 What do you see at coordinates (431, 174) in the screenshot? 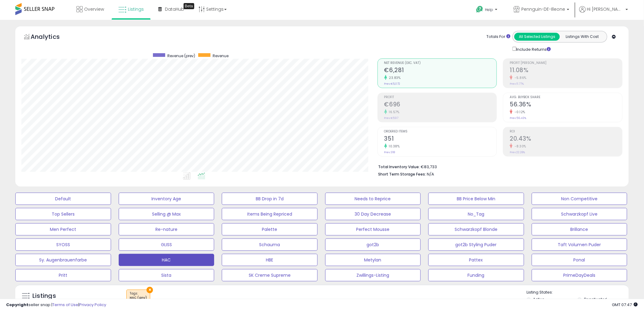
I see `span: N/A` at bounding box center [431, 174].